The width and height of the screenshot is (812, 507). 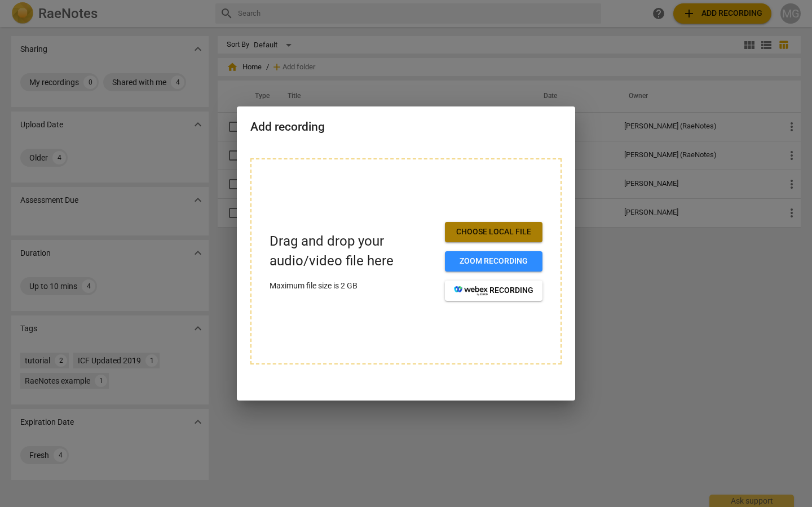 What do you see at coordinates (353, 286) in the screenshot?
I see `p: Maximum file size is 2 GB` at bounding box center [353, 286].